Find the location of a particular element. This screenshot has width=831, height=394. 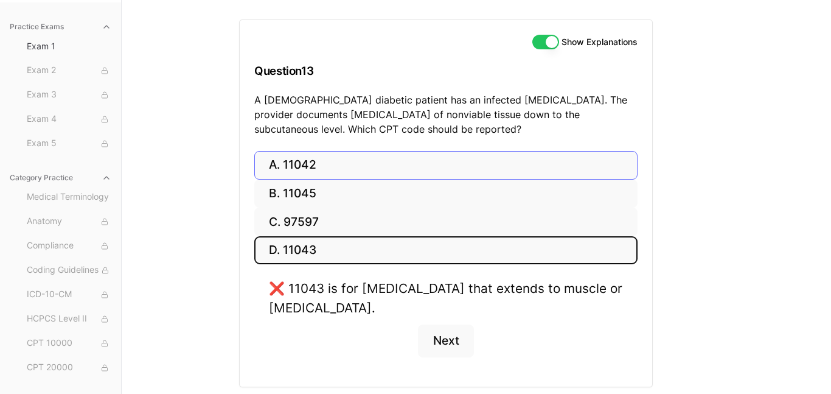

h3: Question 13 is located at coordinates (446, 71).